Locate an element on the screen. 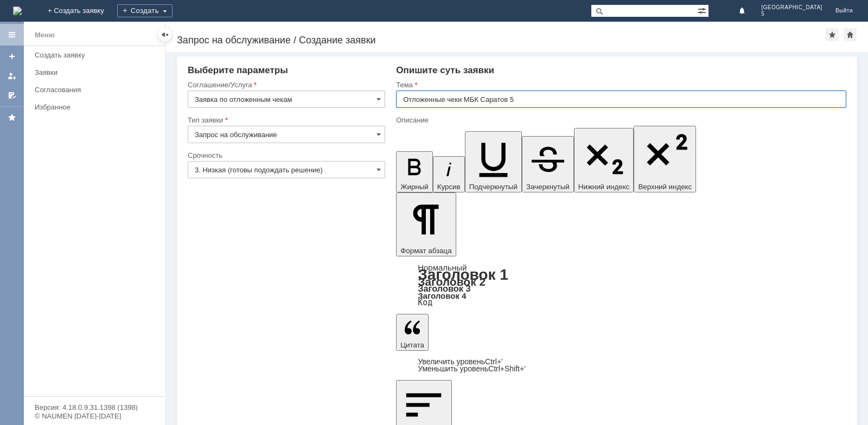 The width and height of the screenshot is (868, 425). span: 5 is located at coordinates (792, 14).